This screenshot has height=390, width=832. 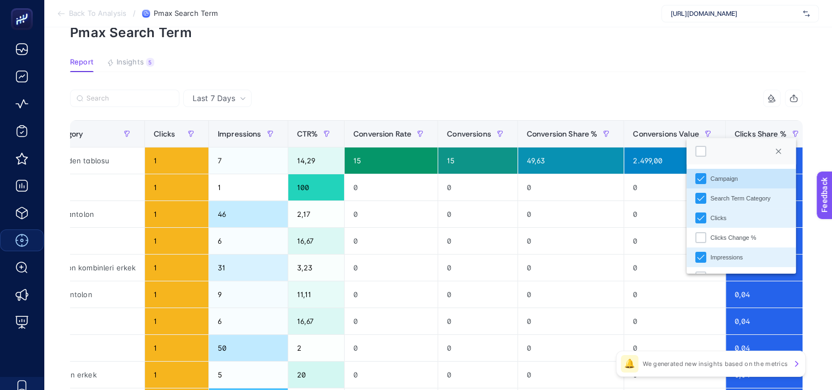 What do you see at coordinates (674, 161) in the screenshot?
I see `div: 2.499,00` at bounding box center [674, 161].